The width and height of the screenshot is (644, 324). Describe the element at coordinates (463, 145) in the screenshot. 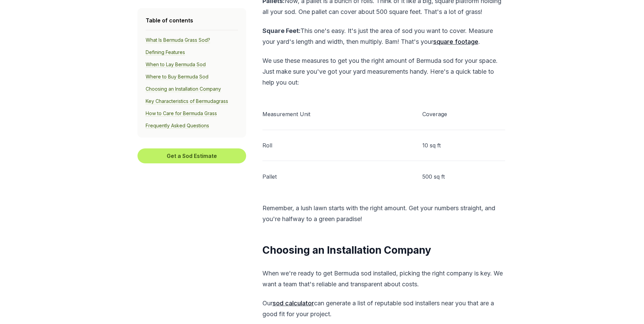

I see `p: 10 sq ft` at that location.